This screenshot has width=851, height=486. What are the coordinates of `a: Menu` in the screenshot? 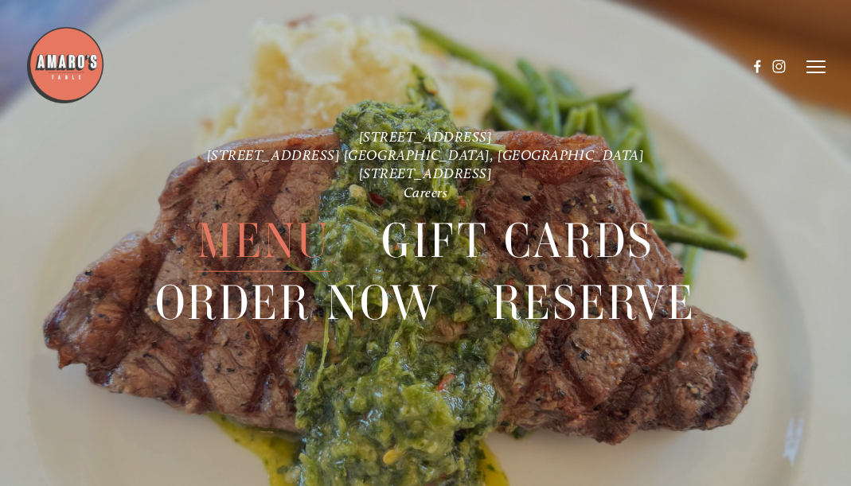 It's located at (263, 240).